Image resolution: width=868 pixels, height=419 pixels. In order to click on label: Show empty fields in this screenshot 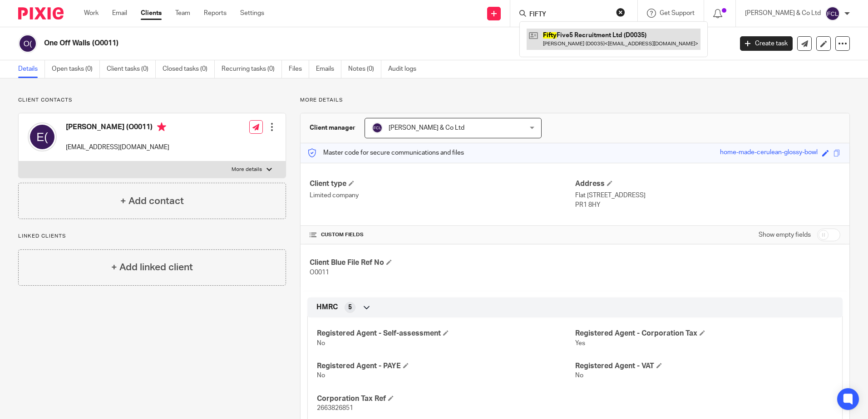, I will do `click(785, 235)`.